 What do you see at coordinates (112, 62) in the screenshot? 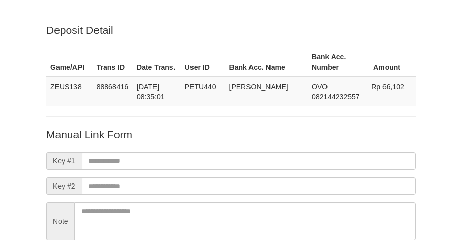
I see `th: Trans ID` at bounding box center [112, 62].